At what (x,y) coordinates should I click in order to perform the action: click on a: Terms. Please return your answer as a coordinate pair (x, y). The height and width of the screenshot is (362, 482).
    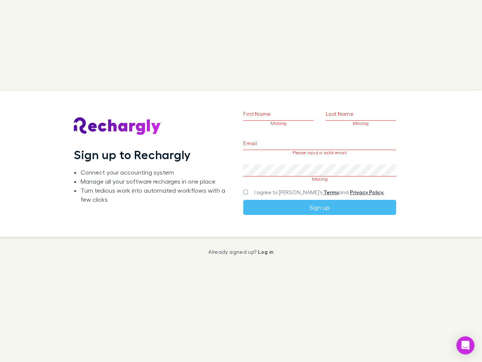
    Looking at the image, I should click on (331, 192).